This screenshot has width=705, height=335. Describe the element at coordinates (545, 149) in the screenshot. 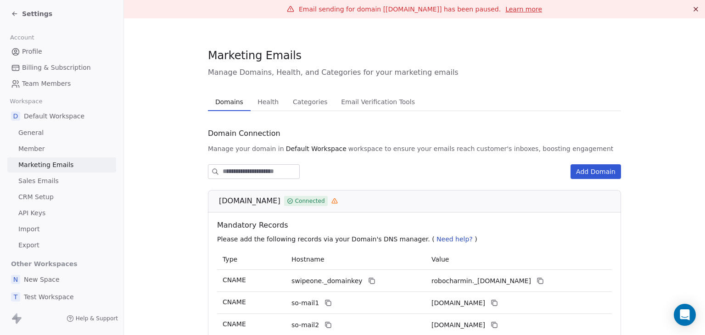

I see `span: customer's inboxes, boosting engagement` at that location.